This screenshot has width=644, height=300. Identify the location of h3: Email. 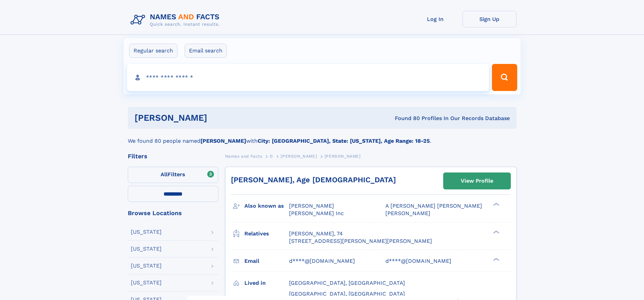
(267, 261).